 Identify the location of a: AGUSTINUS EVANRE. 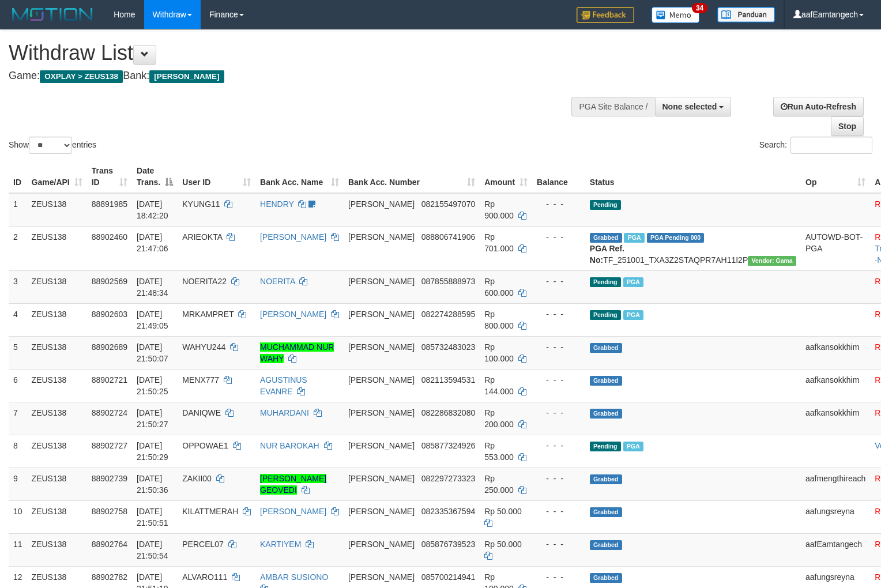
(284, 386).